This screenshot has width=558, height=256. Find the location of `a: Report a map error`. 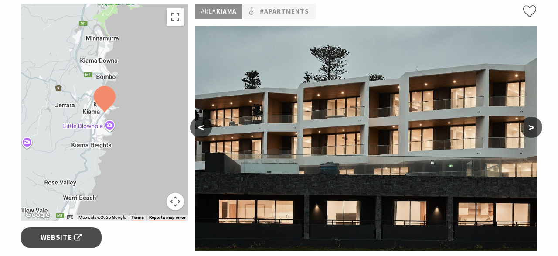

a: Report a map error is located at coordinates (167, 217).